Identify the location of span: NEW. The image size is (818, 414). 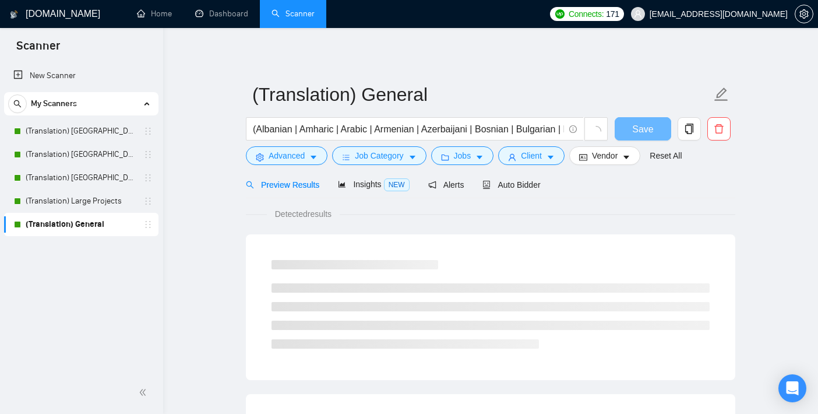
(397, 185).